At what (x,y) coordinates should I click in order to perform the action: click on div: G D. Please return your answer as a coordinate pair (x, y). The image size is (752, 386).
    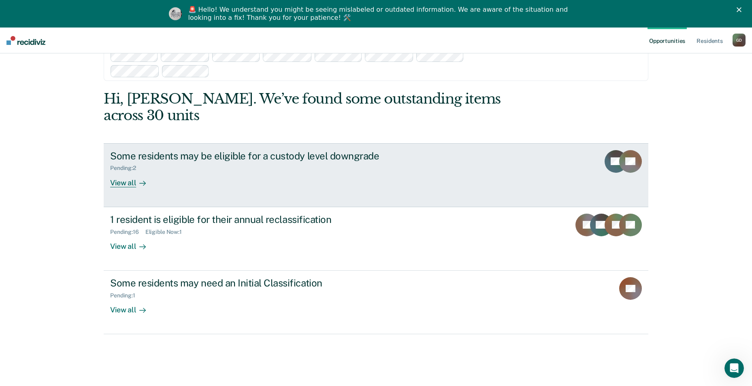
    Looking at the image, I should click on (739, 40).